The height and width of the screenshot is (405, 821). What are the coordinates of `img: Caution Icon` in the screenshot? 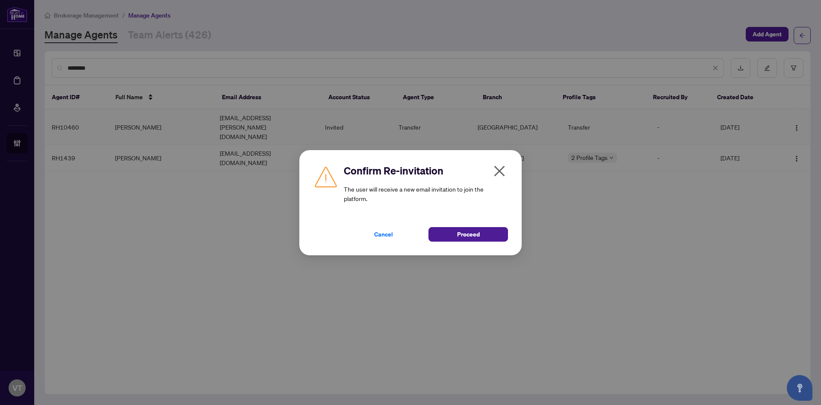 It's located at (326, 177).